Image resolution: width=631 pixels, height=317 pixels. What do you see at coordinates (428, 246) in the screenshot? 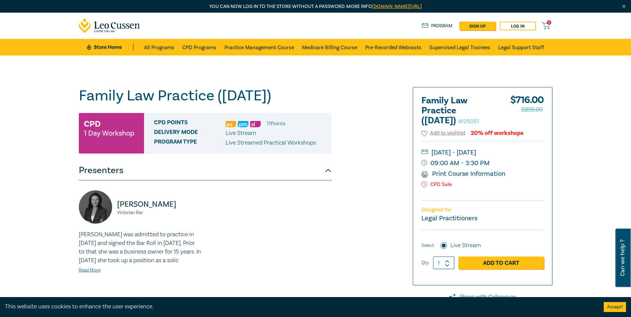
I see `span: Select:` at bounding box center [428, 246].